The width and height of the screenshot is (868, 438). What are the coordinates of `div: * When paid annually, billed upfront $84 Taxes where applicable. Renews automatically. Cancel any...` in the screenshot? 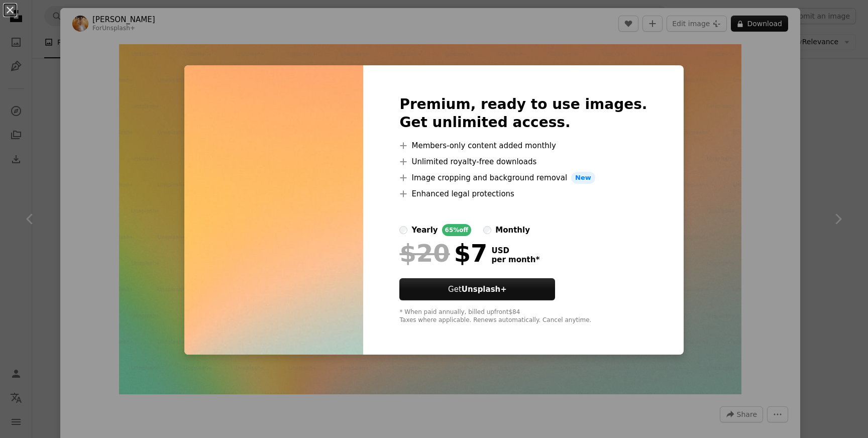 It's located at (523, 316).